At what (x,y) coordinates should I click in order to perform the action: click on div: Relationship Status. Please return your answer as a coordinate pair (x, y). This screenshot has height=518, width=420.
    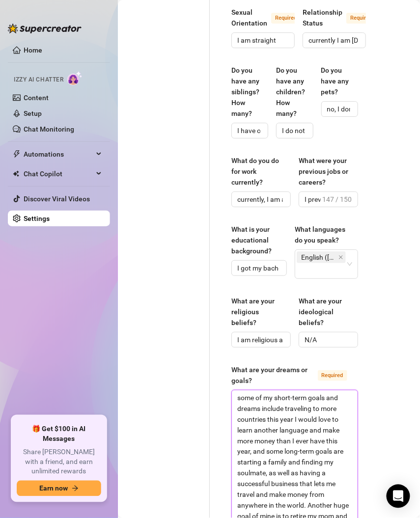
    Looking at the image, I should click on (322, 18).